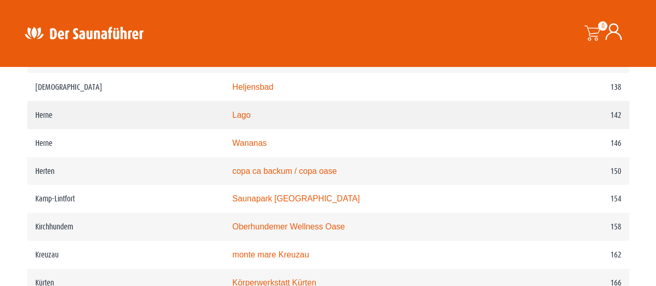  I want to click on td: 150, so click(574, 171).